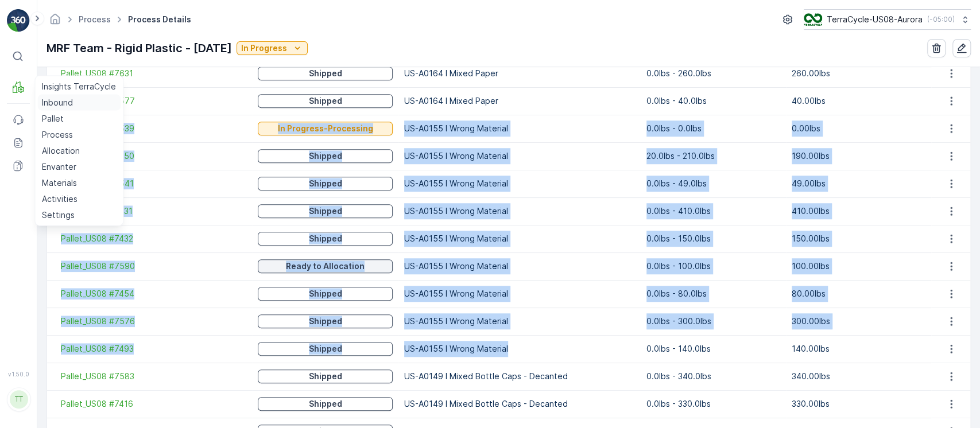 The image size is (980, 428). I want to click on a: Pallet_US08 #7541, so click(153, 184).